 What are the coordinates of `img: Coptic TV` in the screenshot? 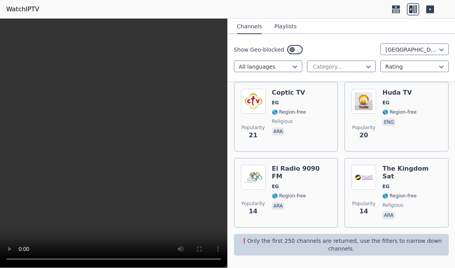 It's located at (253, 101).